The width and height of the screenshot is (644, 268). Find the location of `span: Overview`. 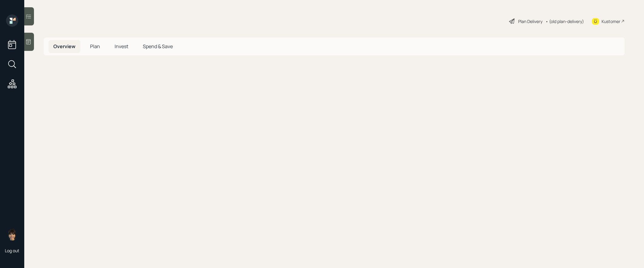

span: Overview is located at coordinates (64, 46).